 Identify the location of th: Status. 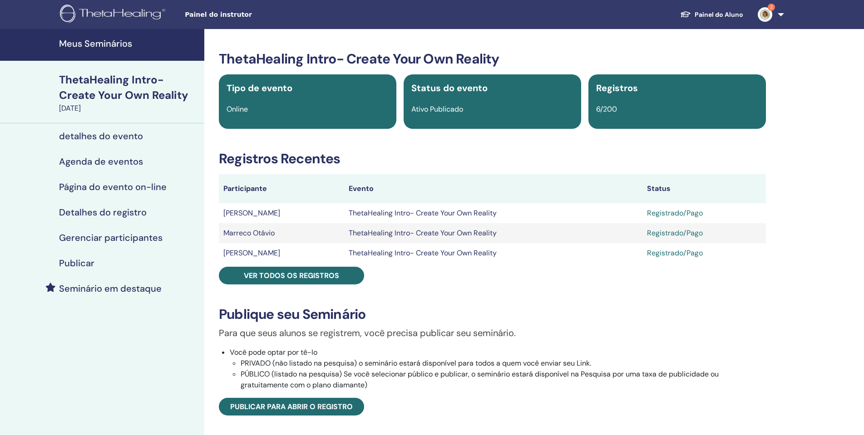
(704, 189).